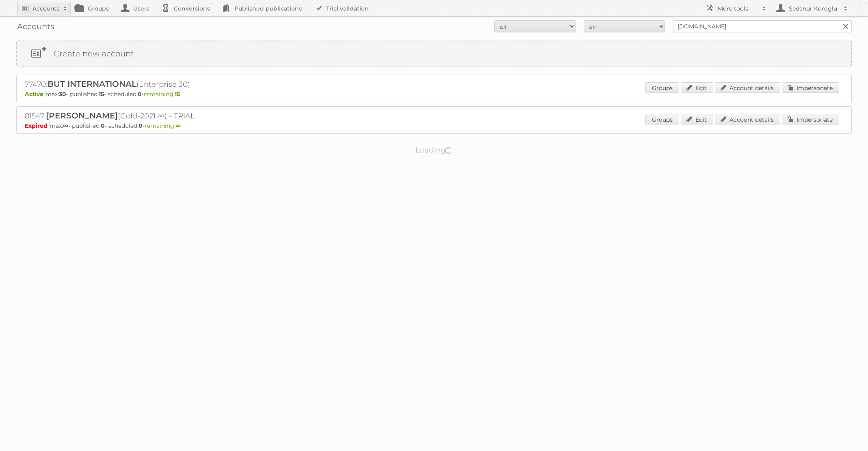 Image resolution: width=868 pixels, height=451 pixels. What do you see at coordinates (738, 9) in the screenshot?
I see `h2: More tools` at bounding box center [738, 9].